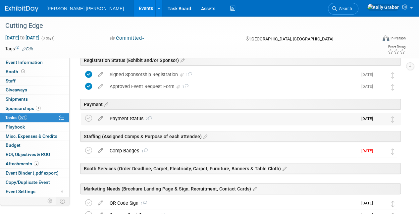 This screenshot has height=214, width=419. What do you see at coordinates (48, 38) in the screenshot?
I see `span: (3 days)` at bounding box center [48, 38].